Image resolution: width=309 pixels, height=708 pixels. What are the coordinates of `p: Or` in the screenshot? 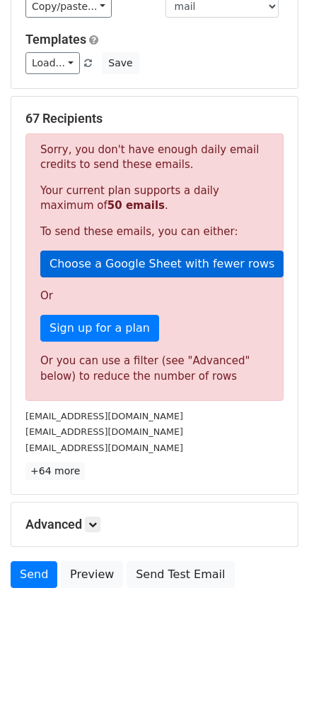 It's located at (154, 296).